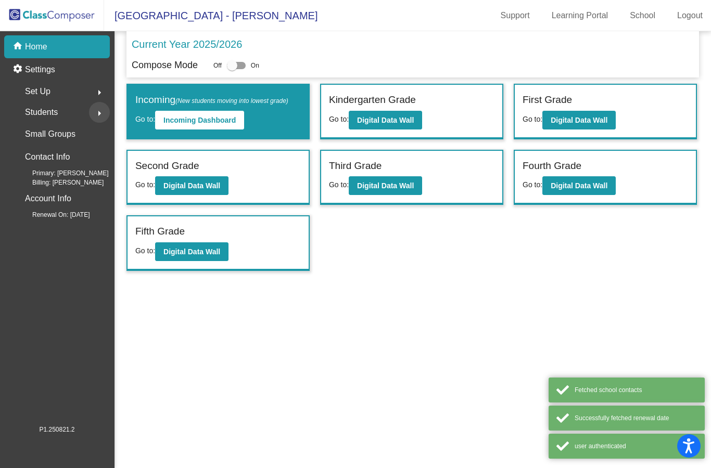 This screenshot has width=711, height=468. Describe the element at coordinates (255, 66) in the screenshot. I see `span: On` at that location.